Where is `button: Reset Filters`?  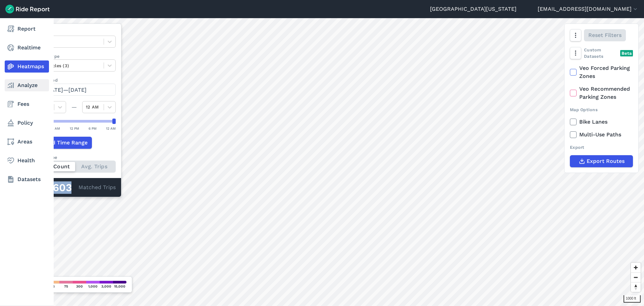
button: Reset Filters is located at coordinates (604, 35).